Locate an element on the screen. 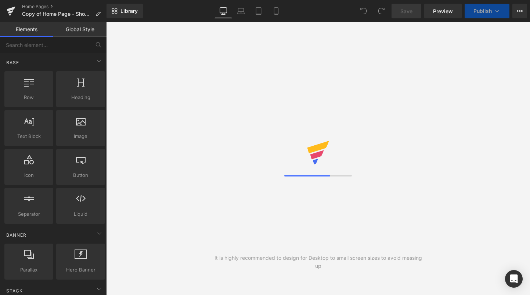 The image size is (530, 295). a: New Library is located at coordinates (124, 11).